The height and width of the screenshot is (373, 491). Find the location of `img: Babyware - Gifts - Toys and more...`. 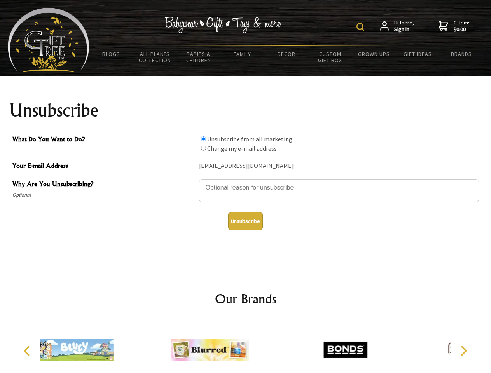

img: Babyware - Gifts - Toys and more... is located at coordinates (49, 40).